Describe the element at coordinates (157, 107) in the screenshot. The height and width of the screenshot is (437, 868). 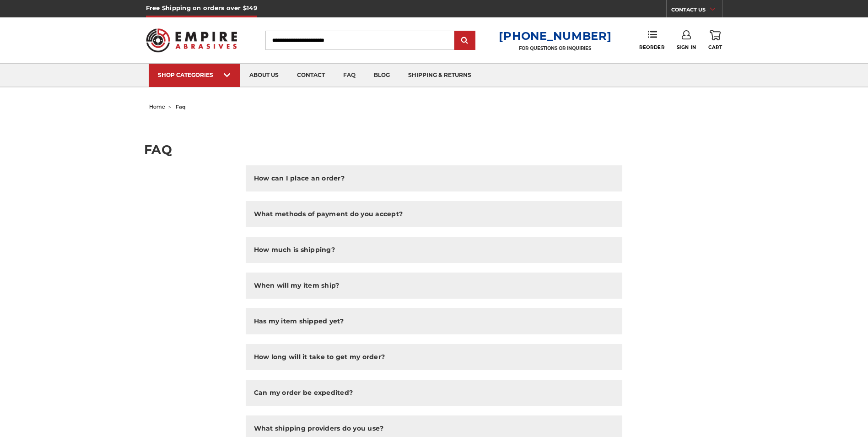
I see `a: home` at that location.